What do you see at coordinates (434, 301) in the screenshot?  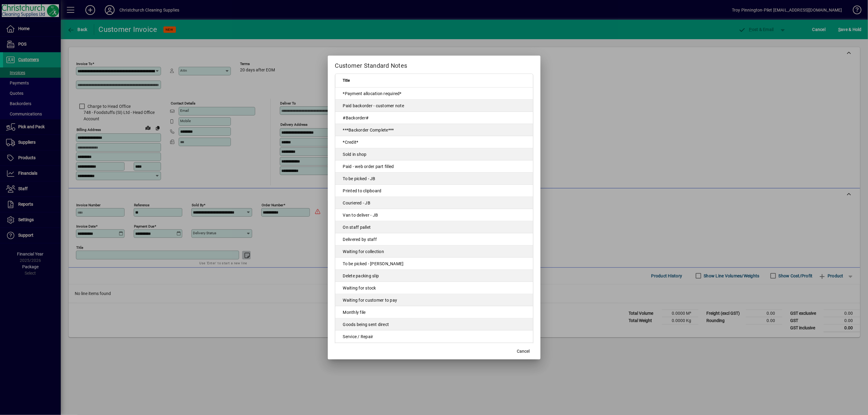 I see `td: Waiting for customer to pay` at bounding box center [434, 301].